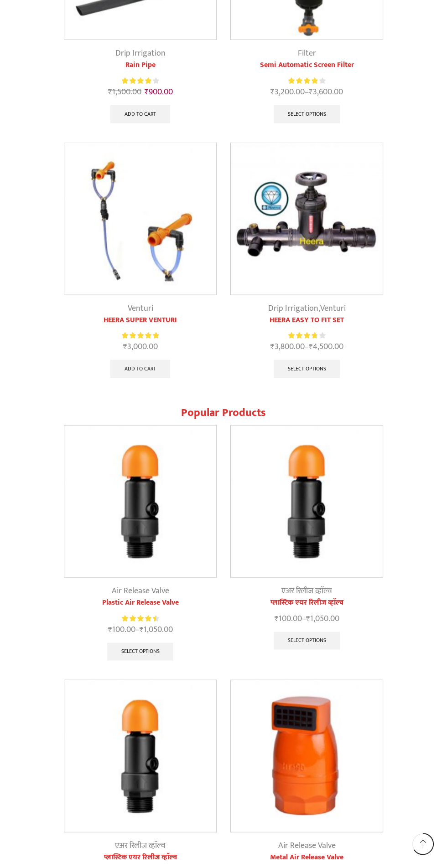 This screenshot has height=868, width=447. What do you see at coordinates (140, 501) in the screenshot?
I see `img: Plastic Air Release Valve` at bounding box center [140, 501].